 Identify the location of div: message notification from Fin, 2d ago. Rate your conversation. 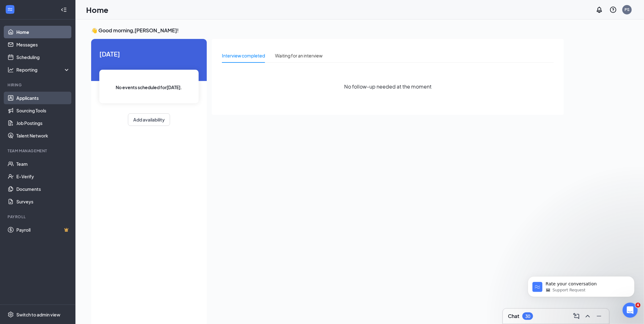
(63, 24).